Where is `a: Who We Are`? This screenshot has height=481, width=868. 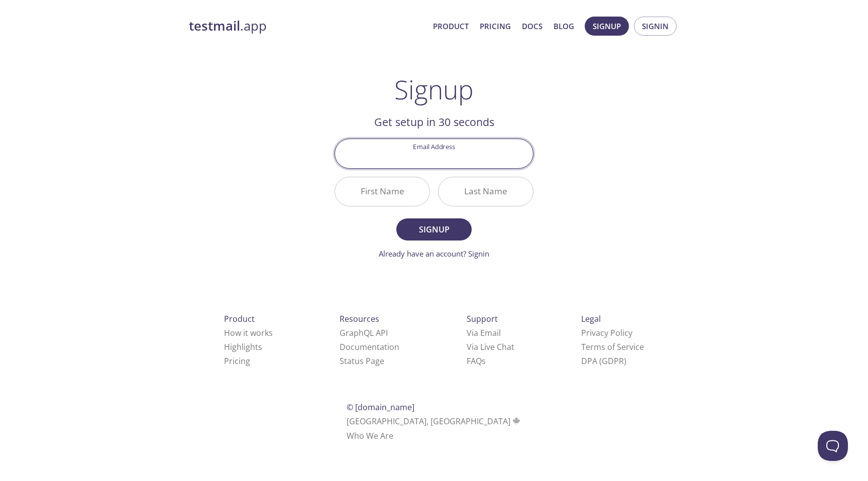
a: Who We Are is located at coordinates (370, 436).